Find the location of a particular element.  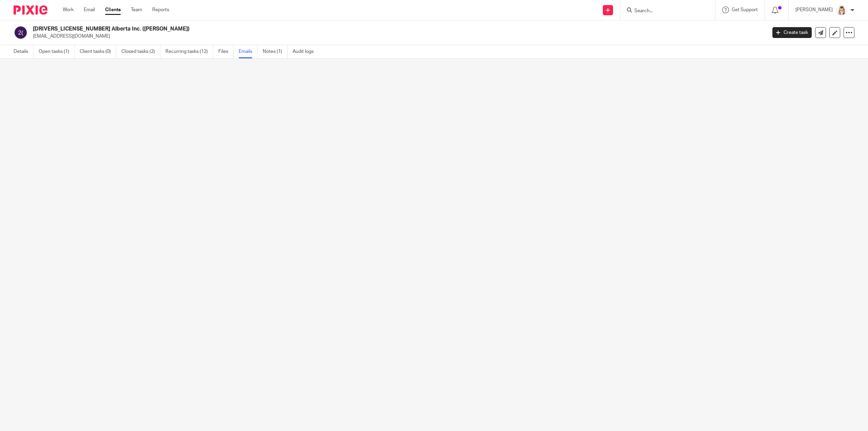

a: Team is located at coordinates (136, 10).